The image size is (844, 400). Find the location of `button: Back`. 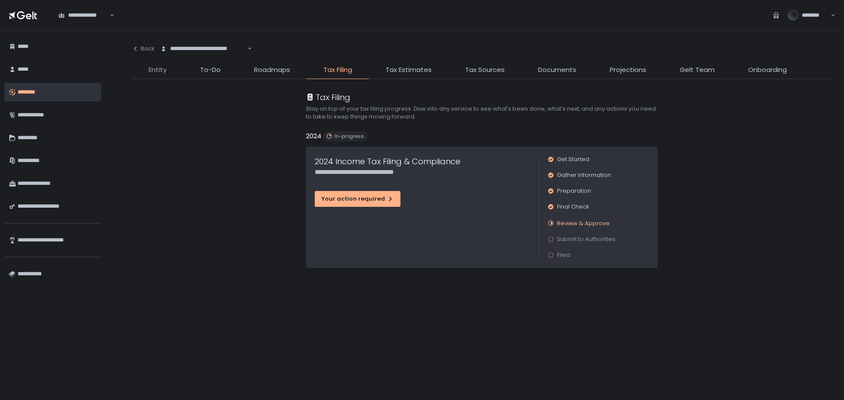

button: Back is located at coordinates (143, 49).